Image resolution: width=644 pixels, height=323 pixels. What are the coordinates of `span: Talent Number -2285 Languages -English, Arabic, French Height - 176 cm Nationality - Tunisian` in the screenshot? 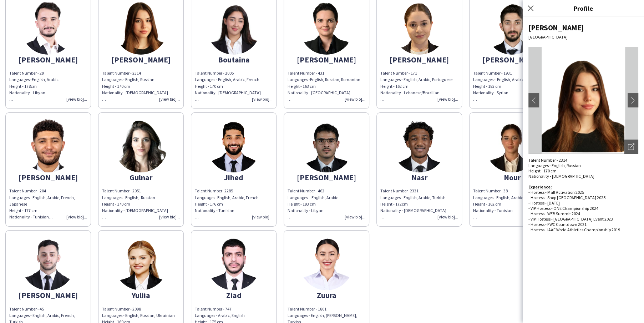 It's located at (227, 204).